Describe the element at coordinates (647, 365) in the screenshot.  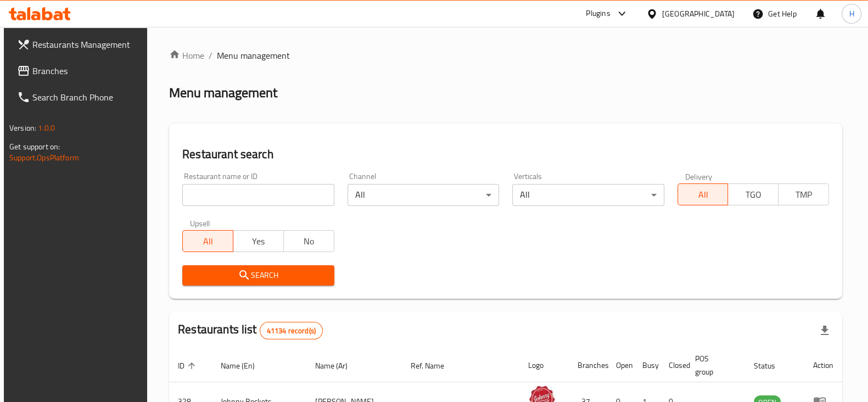
I see `th: Busy` at that location.